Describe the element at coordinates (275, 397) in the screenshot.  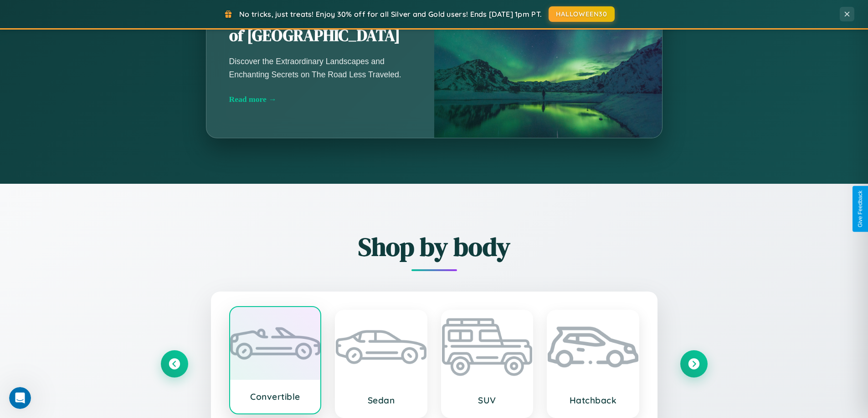
I see `h3: Convertible` at that location.